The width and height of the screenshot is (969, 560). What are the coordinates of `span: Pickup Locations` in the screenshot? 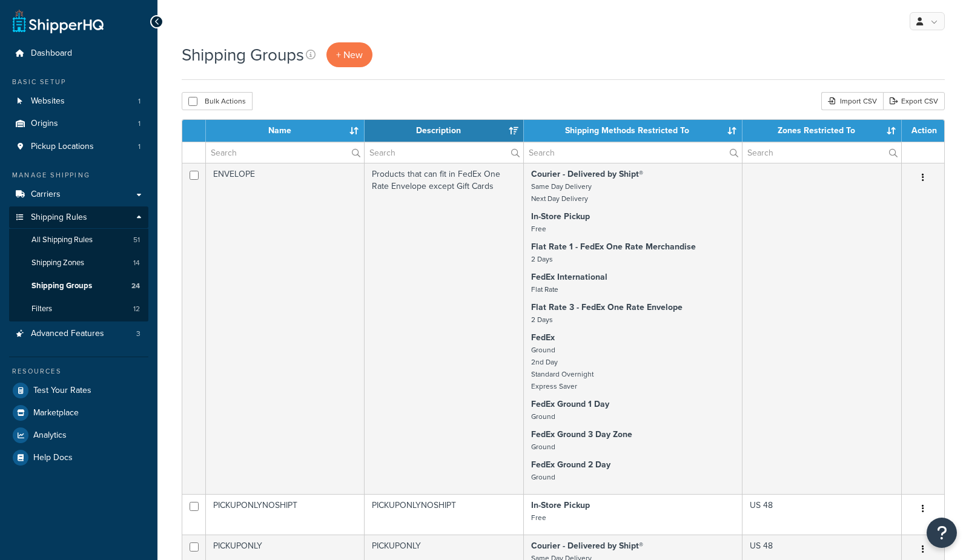 It's located at (63, 146).